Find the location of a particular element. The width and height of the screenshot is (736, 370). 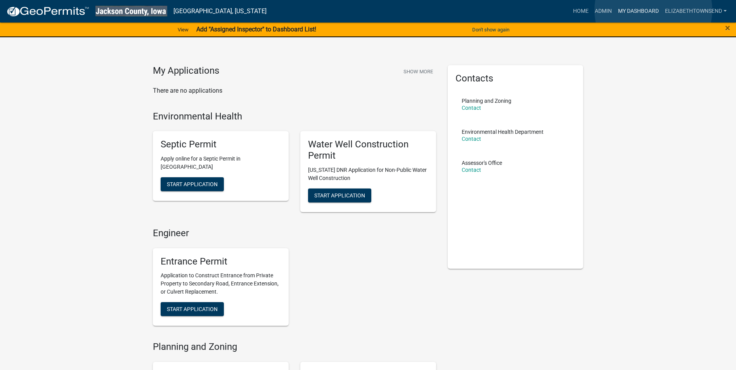

p: There are no applications is located at coordinates (295, 91).